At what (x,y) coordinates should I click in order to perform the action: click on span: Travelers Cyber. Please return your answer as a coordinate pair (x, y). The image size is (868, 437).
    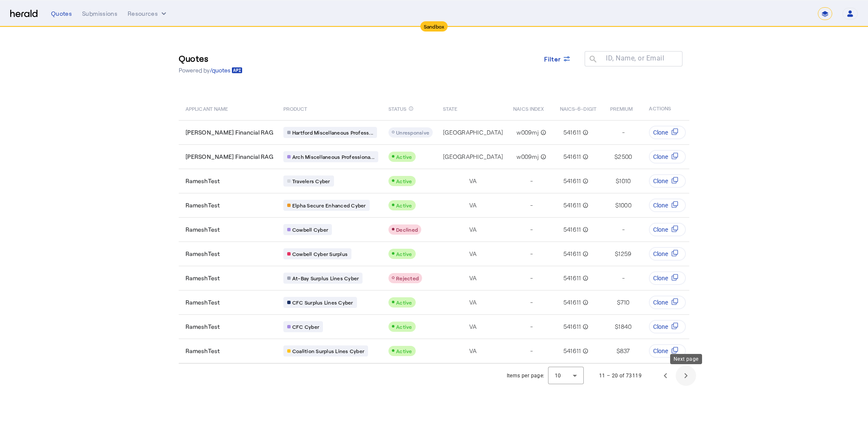
    Looking at the image, I should click on (311, 181).